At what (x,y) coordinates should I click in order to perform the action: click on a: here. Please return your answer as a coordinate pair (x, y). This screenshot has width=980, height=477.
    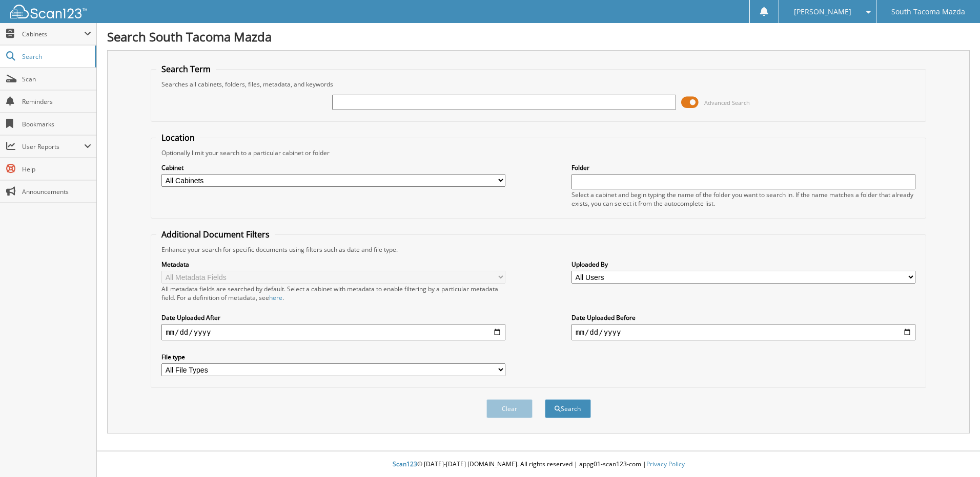
    Looking at the image, I should click on (275, 298).